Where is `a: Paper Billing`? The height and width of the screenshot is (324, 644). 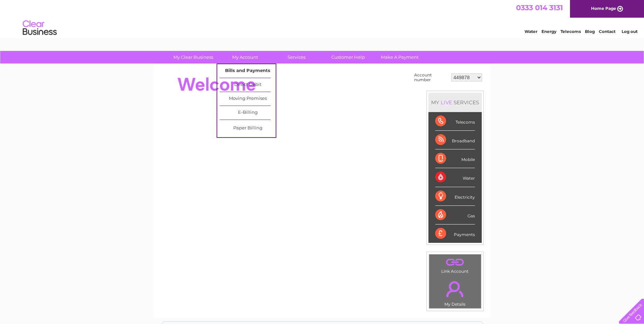
a: Paper Billing is located at coordinates (247, 129).